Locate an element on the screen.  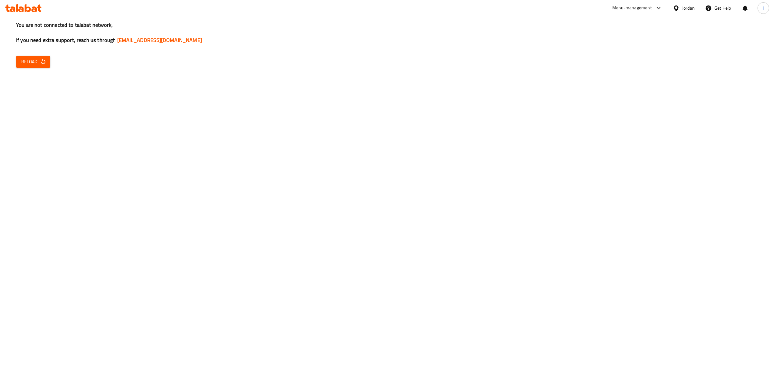
div: Jordan is located at coordinates (688, 8).